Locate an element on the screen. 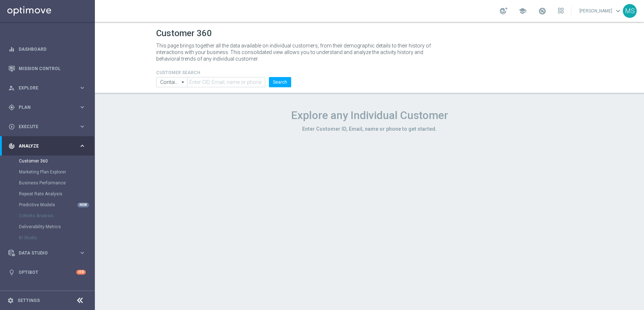 This screenshot has height=310, width=644. button: Mission Control is located at coordinates (47, 68).